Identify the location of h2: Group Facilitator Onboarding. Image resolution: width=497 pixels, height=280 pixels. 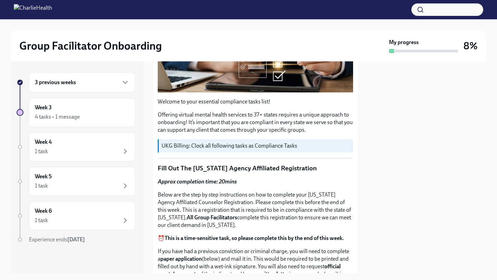
(90, 46).